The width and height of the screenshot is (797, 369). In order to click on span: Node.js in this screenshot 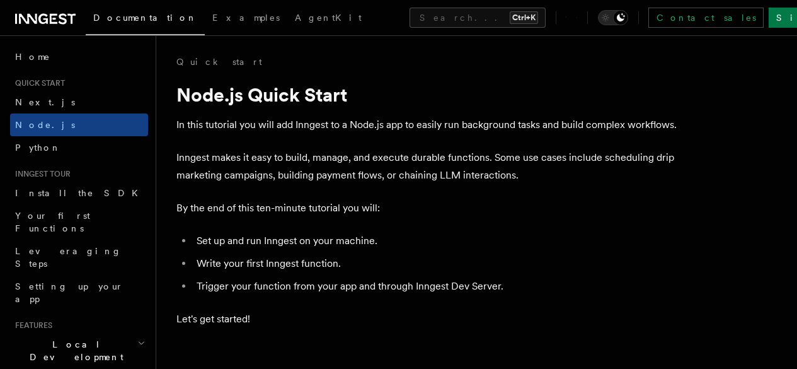, I will do `click(45, 125)`.